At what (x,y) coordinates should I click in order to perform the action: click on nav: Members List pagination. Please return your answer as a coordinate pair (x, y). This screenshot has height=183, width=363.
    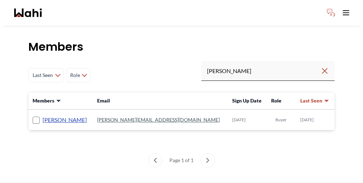
    Looking at the image, I should click on (181, 160).